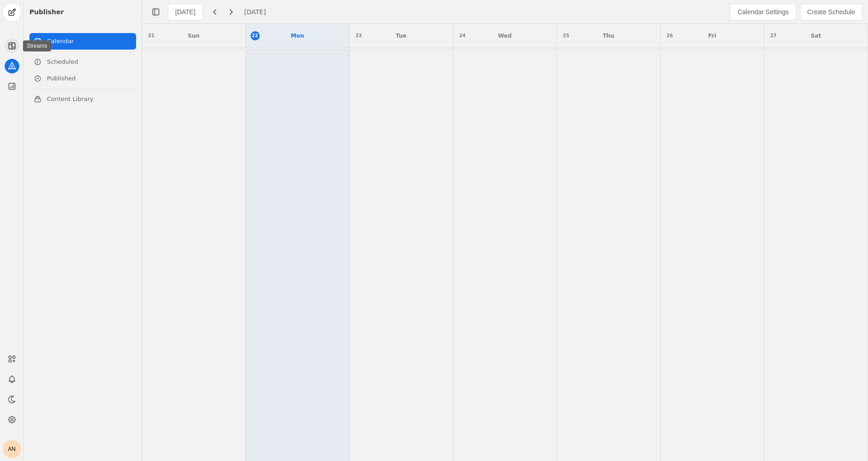 The height and width of the screenshot is (461, 868). Describe the element at coordinates (504, 36) in the screenshot. I see `div: Wed` at that location.